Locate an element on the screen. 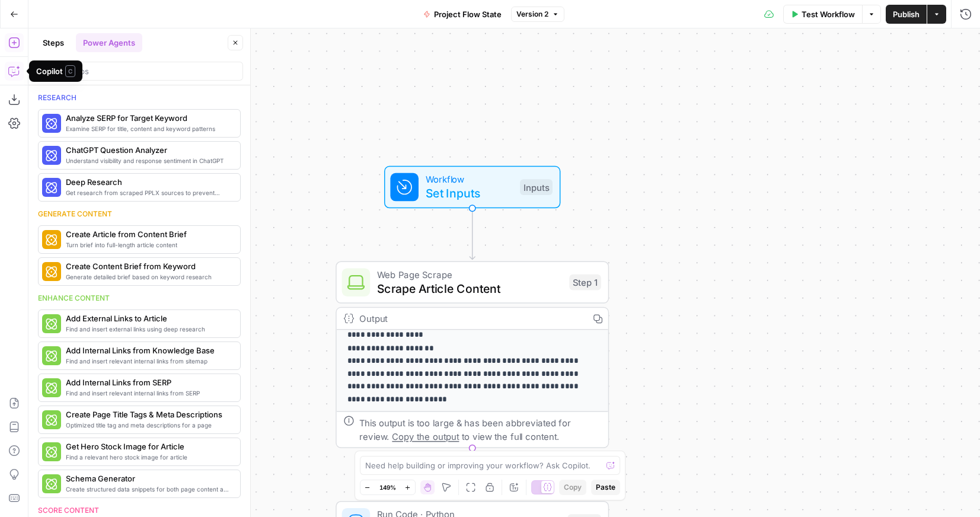 The height and width of the screenshot is (517, 980). span: Create Article from Content Brief is located at coordinates (148, 234).